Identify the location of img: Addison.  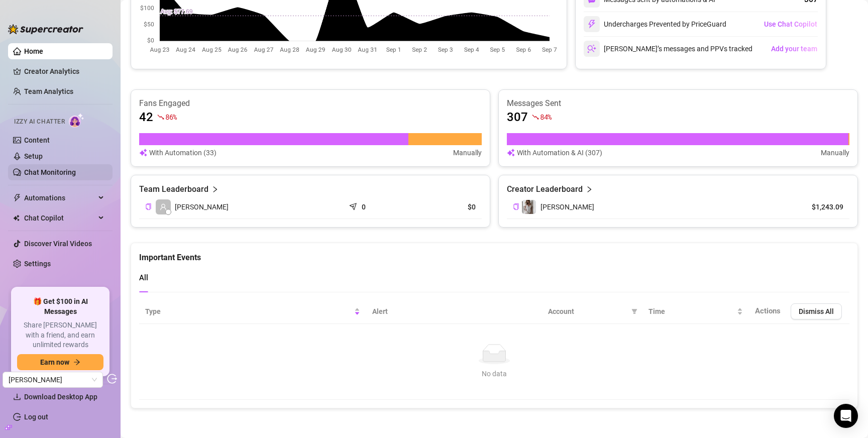
(529, 207).